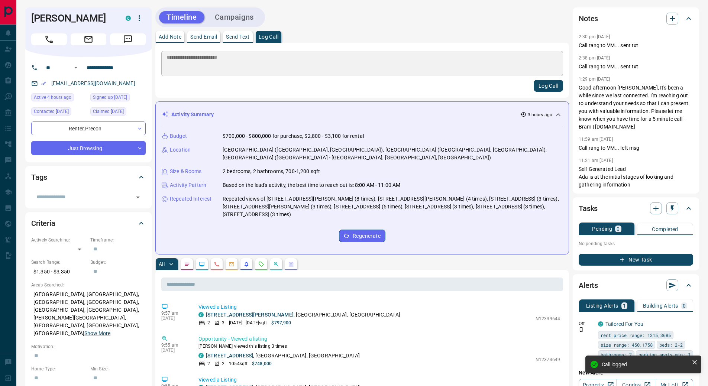 This screenshot has height=386, width=708. Describe the element at coordinates (293, 136) in the screenshot. I see `p: $700,000 - $800,000 for purchase, $2,800 - $3,100 for rental` at that location.